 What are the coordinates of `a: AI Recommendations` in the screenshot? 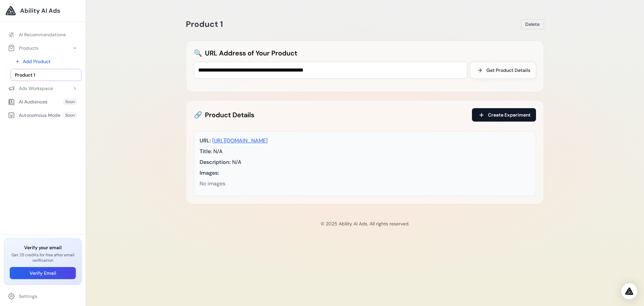 It's located at (42, 35).